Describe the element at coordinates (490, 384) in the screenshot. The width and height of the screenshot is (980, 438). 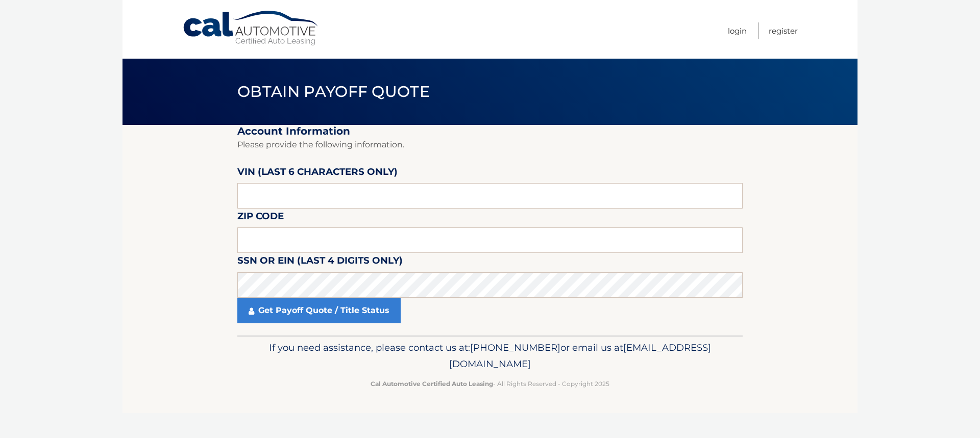
I see `p: - All Rights Reserved - Copyright 2025` at that location.